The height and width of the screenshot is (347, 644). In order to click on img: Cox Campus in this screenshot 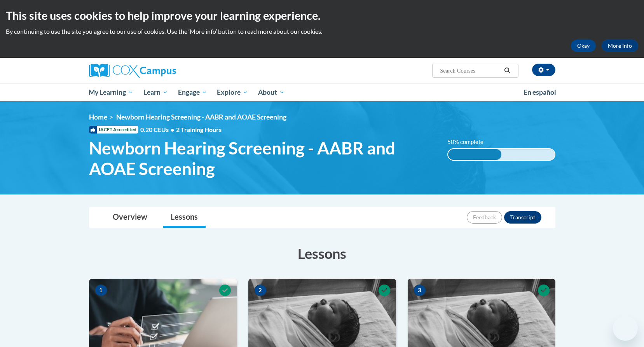, I will do `click(133, 71)`.